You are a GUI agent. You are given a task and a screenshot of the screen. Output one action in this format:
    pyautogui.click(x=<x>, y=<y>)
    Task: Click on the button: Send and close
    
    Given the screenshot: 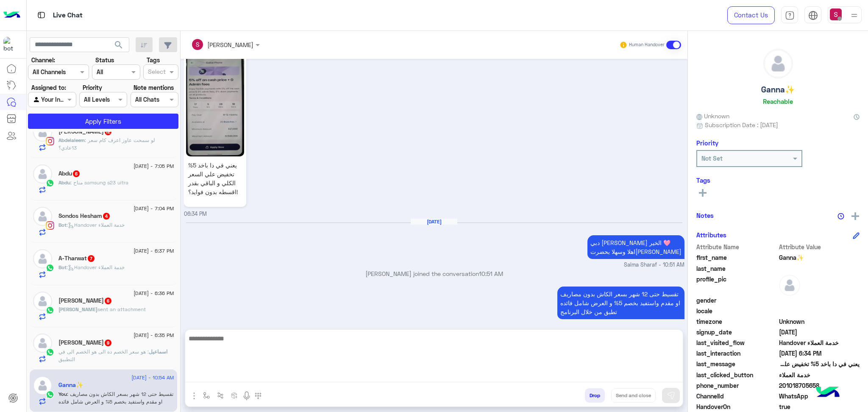 What is the action you would take?
    pyautogui.click(x=633, y=395)
    